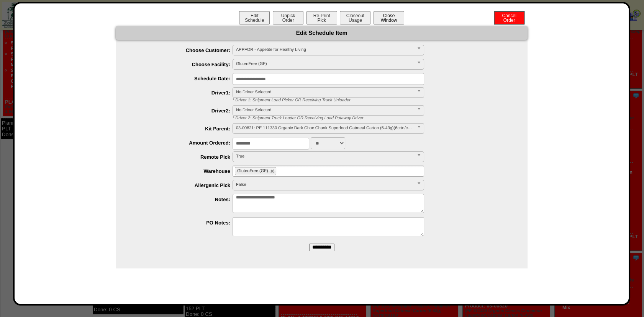 The image size is (644, 317). I want to click on span: False, so click(325, 185).